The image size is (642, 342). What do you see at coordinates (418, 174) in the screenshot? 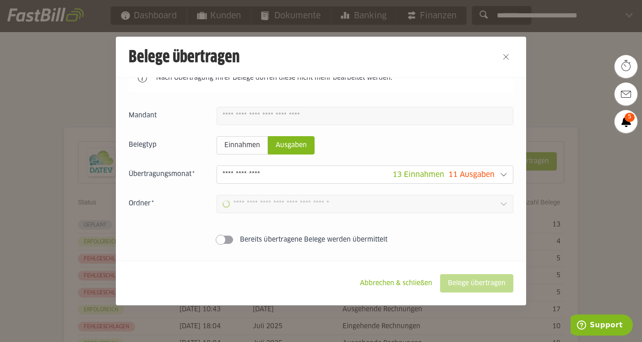
I see `span: 13 Einnahmen` at bounding box center [418, 174].